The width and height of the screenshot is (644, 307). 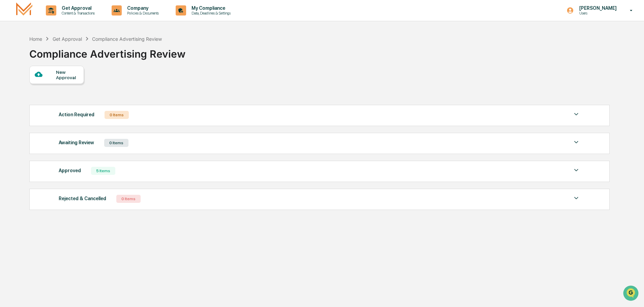 What do you see at coordinates (13, 58) in the screenshot?
I see `img: 1746055101610-c473b297-6a78-478c-a979-82029cc54cd1` at bounding box center [13, 58].